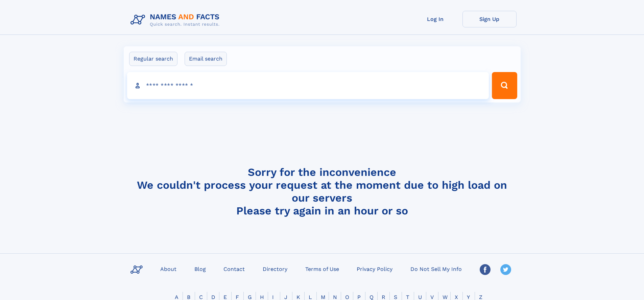  Describe the element at coordinates (505, 86) in the screenshot. I see `button: Search Button` at that location.